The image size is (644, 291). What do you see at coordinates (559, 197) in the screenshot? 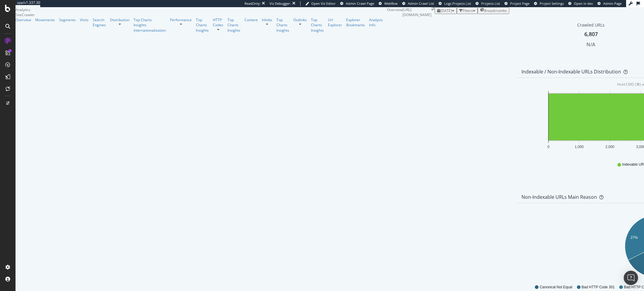
I see `div: Non-Indexable URLs Main Reason` at bounding box center [559, 197].